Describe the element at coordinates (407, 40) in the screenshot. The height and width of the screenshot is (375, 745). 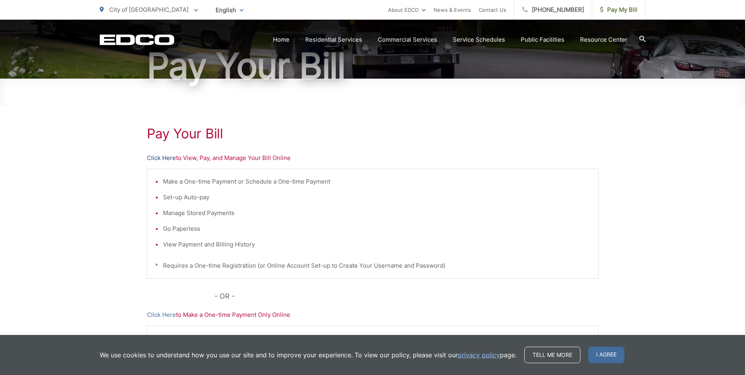
I see `a: Commercial Services` at that location.